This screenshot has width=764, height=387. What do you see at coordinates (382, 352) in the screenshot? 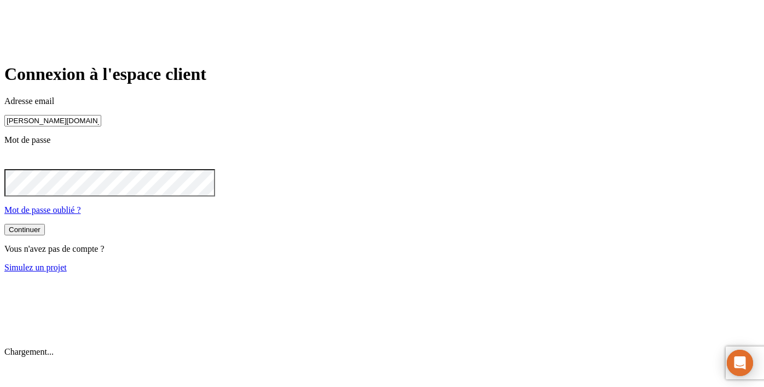
I see `p: Chargement...` at bounding box center [382, 352].